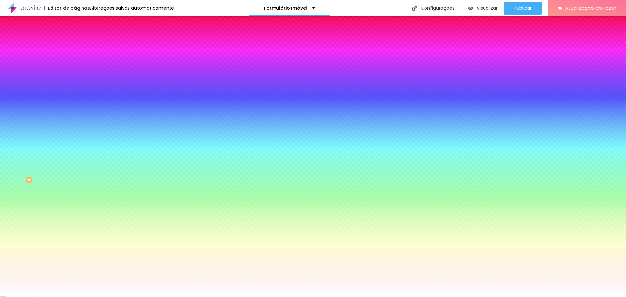 Image resolution: width=626 pixels, height=297 pixels. I want to click on button: Publicar, so click(523, 8).